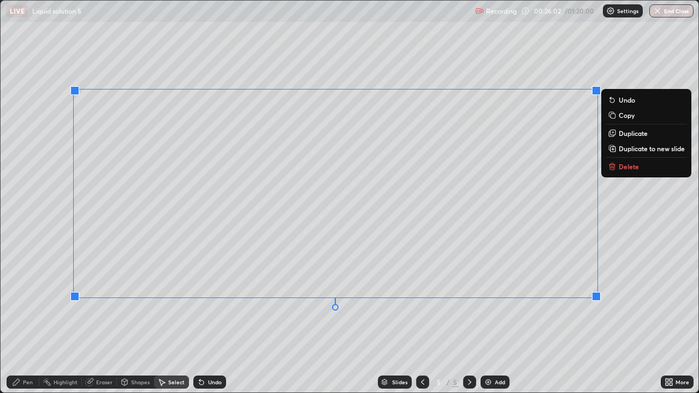 The image size is (699, 393). I want to click on p: Delete, so click(628, 166).